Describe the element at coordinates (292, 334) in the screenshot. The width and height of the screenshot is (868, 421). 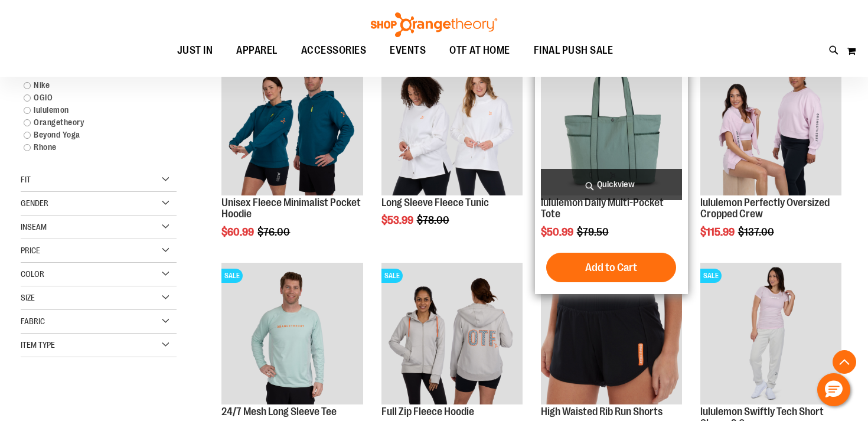
I see `a: Main Image of 1457095SALE` at that location.